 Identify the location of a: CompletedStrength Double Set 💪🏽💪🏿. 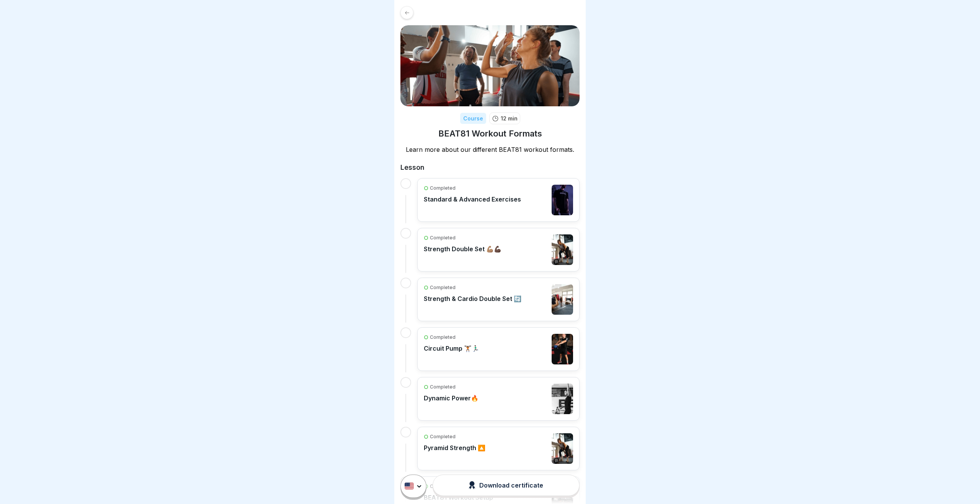
(498, 250).